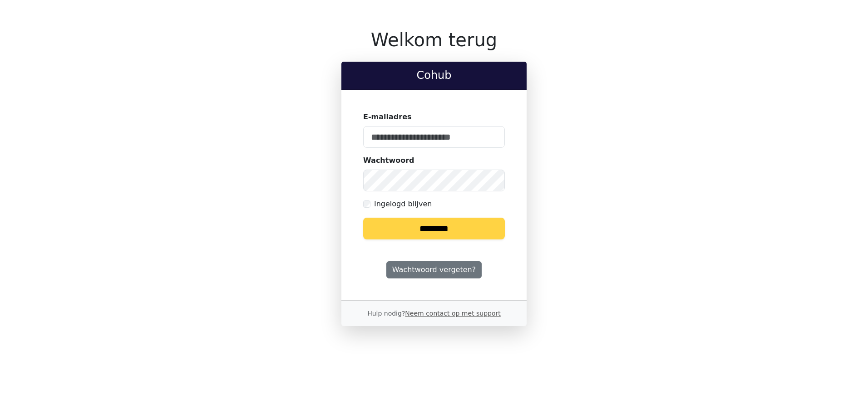 The height and width of the screenshot is (419, 868). What do you see at coordinates (387, 117) in the screenshot?
I see `label: E-mailadres` at bounding box center [387, 117].